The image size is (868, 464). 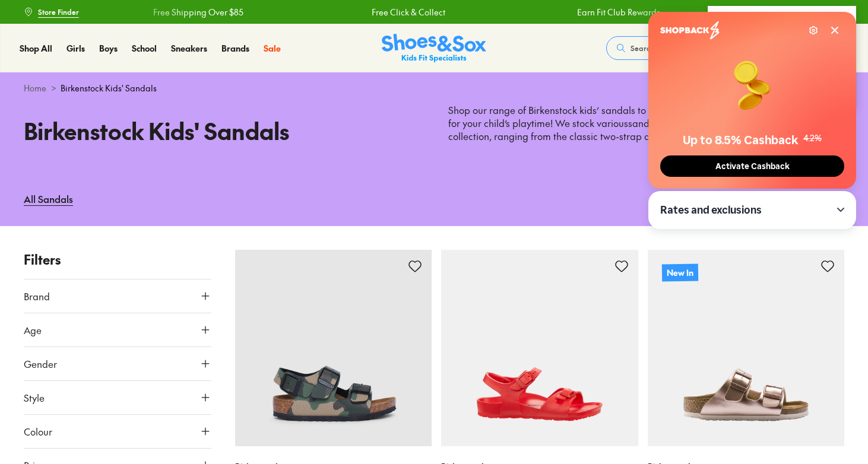 I want to click on span: Gender, so click(x=41, y=364).